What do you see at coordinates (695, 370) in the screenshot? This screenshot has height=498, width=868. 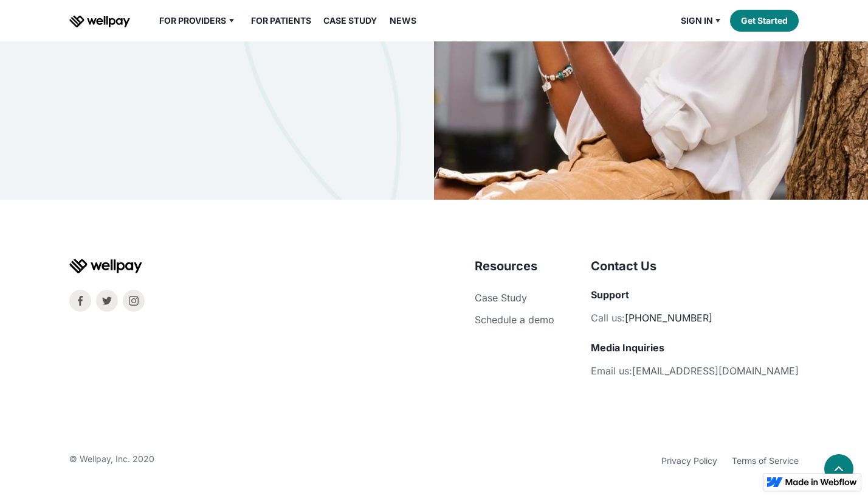 I see `li: Email us:` at bounding box center [695, 370].